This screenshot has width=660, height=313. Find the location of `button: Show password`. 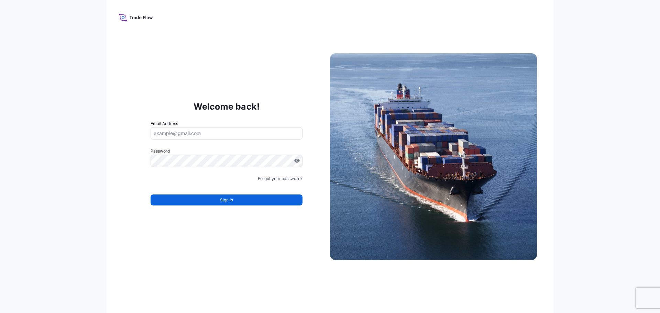

button: Show password is located at coordinates (297, 161).